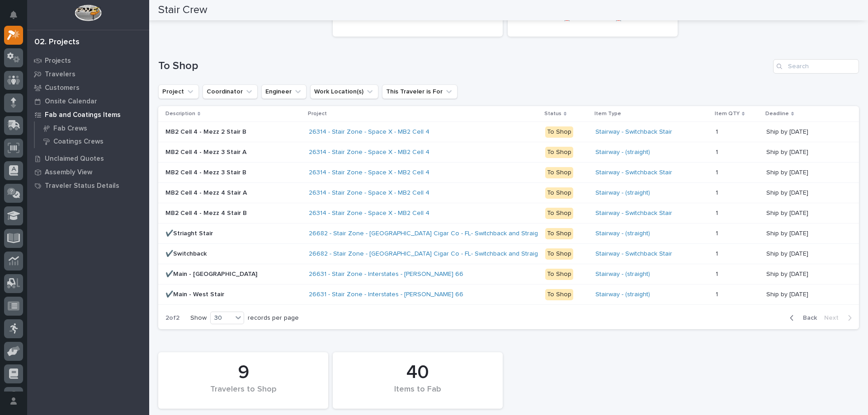 This screenshot has width=868, height=415. What do you see at coordinates (508, 173) in the screenshot?
I see `tr: MB2 Cell 4 - Mezz 3 Stair BMB2 Cell 4 - Mezz 3 Stair B 26314 - Stair Zone - Space X - MB2 Cell 4 ...` at bounding box center [508, 173].